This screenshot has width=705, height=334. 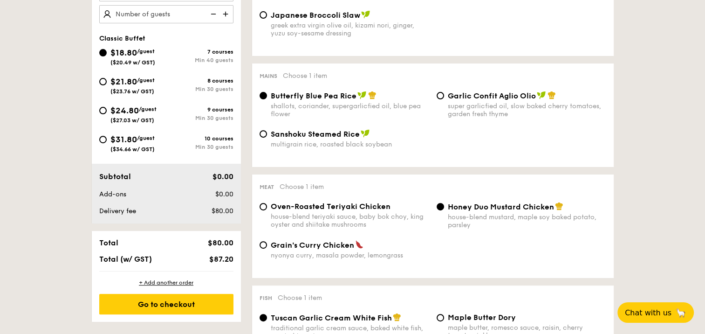 I want to click on span: Tuscan Garlic Cream White Fish, so click(x=331, y=317).